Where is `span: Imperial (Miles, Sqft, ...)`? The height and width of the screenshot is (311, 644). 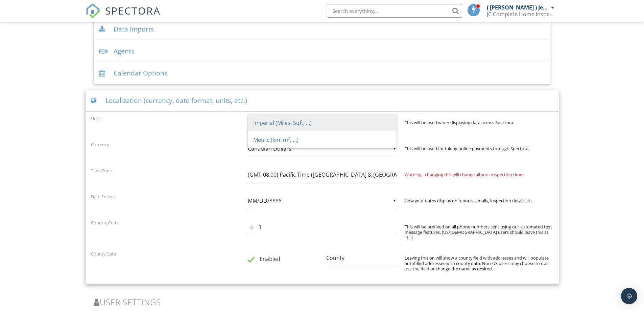 span: Imperial (Miles, Sqft, ...) is located at coordinates (322, 123).